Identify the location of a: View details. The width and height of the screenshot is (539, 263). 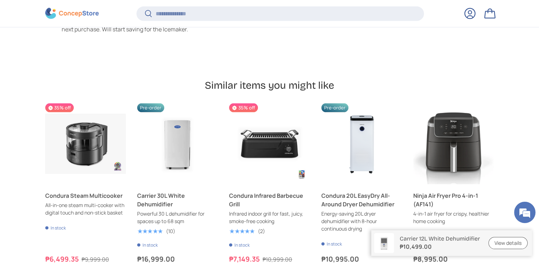
(508, 243).